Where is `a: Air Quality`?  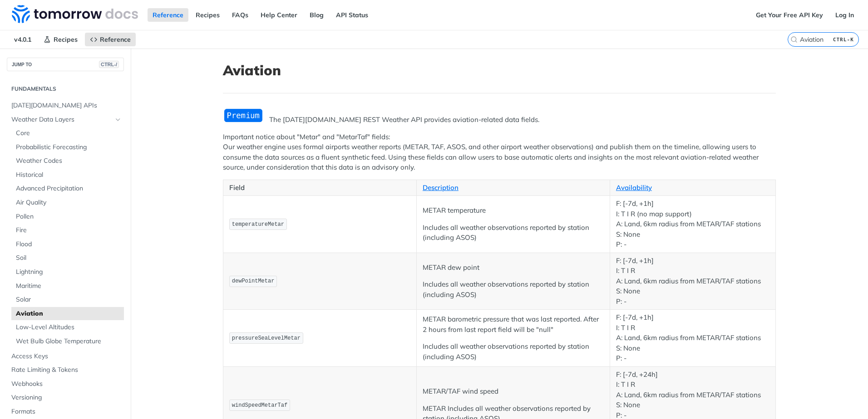 a: Air Quality is located at coordinates (68, 203).